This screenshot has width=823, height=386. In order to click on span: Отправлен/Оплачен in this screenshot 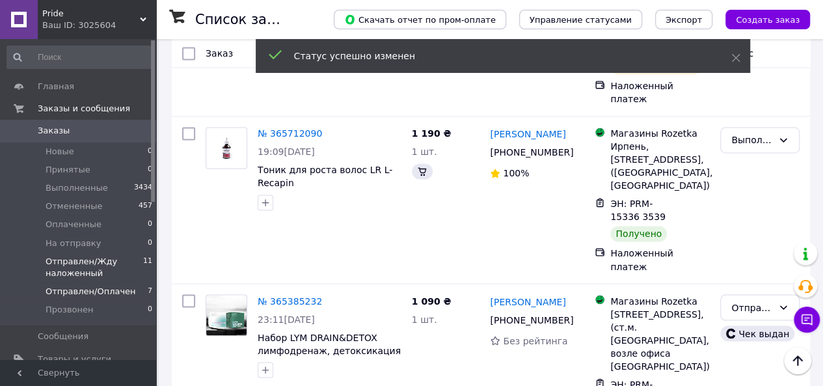, I will do `click(90, 291)`.